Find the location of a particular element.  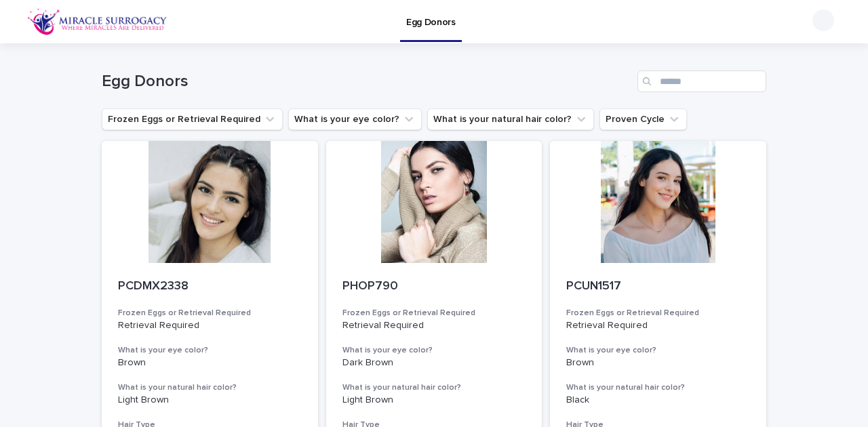

div: Search is located at coordinates (702, 81).